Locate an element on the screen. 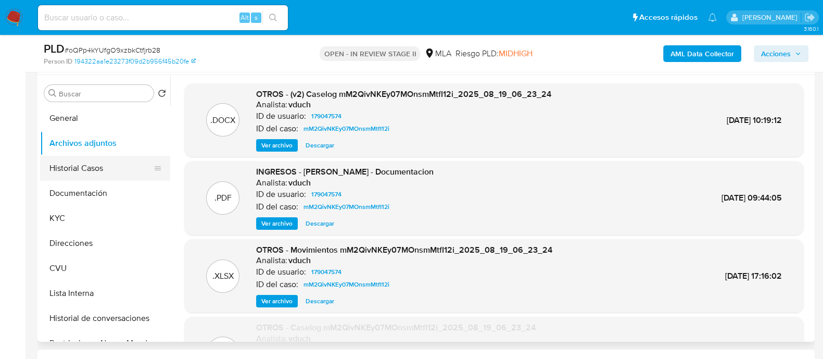 The image size is (823, 359). button: Acciones is located at coordinates (781, 54).